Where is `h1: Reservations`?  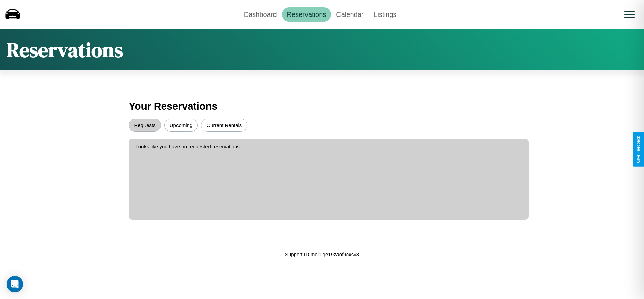 h1: Reservations is located at coordinates (64, 50).